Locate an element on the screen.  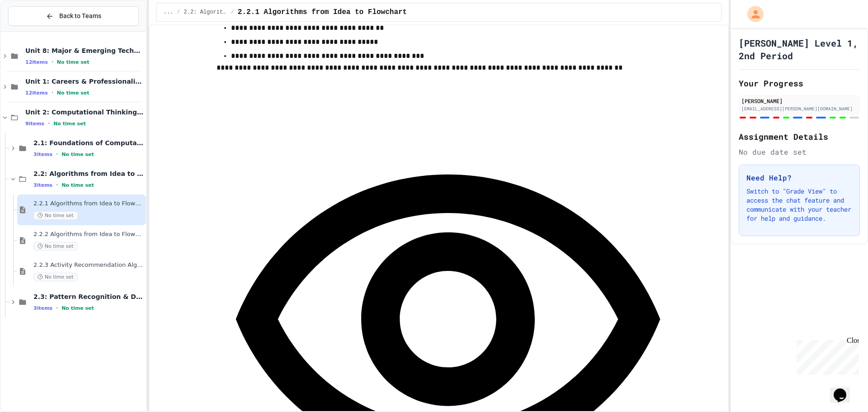
div: Chat with us now!Close is located at coordinates (33, 30).